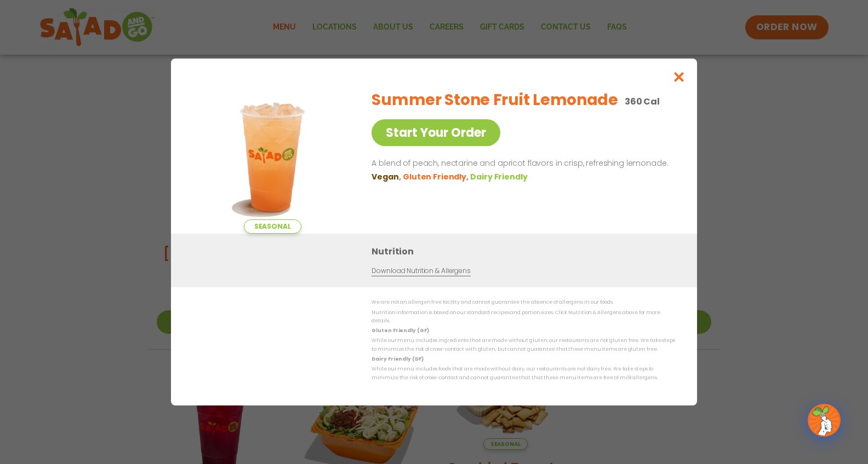 The width and height of the screenshot is (868, 464). What do you see at coordinates (421, 271) in the screenshot?
I see `a: Download Nutrition & Allergens` at bounding box center [421, 271].